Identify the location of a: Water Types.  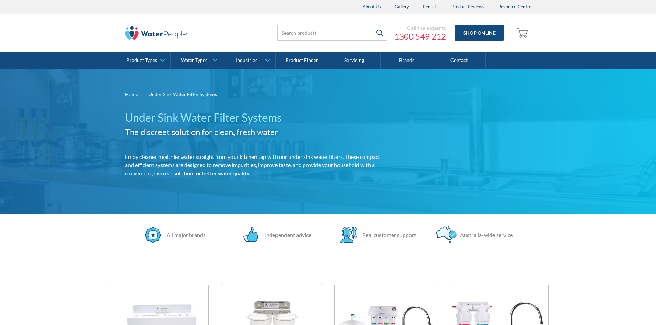
(197, 61).